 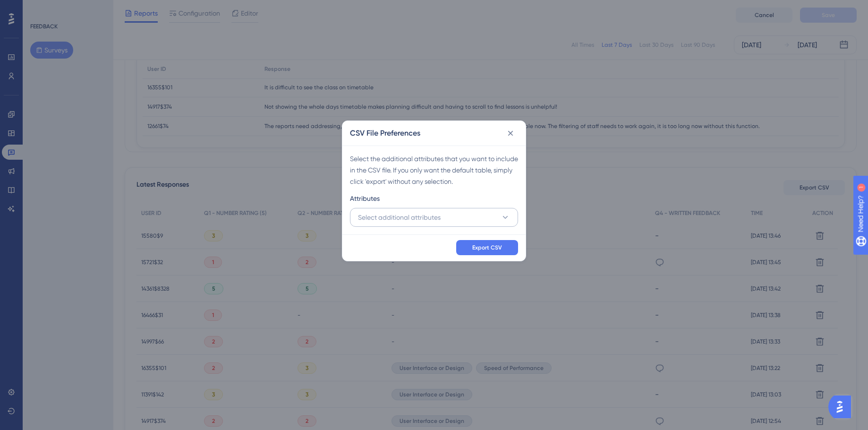 I want to click on span: Select additional attributes, so click(x=399, y=217).